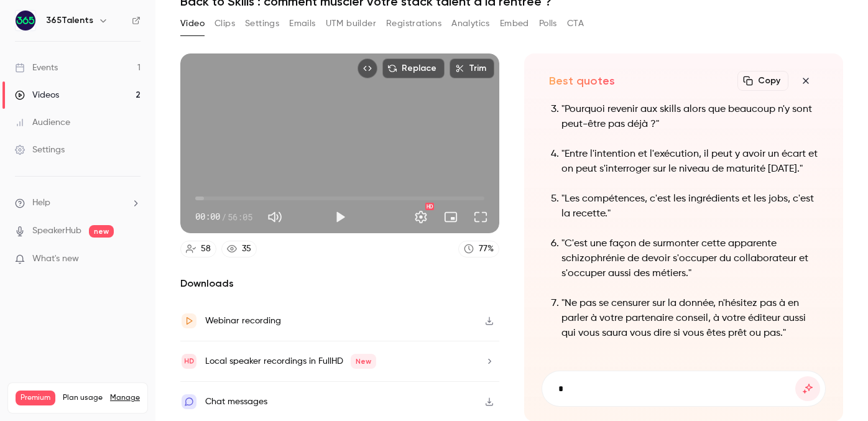  What do you see at coordinates (472, 68) in the screenshot?
I see `button: Trim` at bounding box center [472, 68].